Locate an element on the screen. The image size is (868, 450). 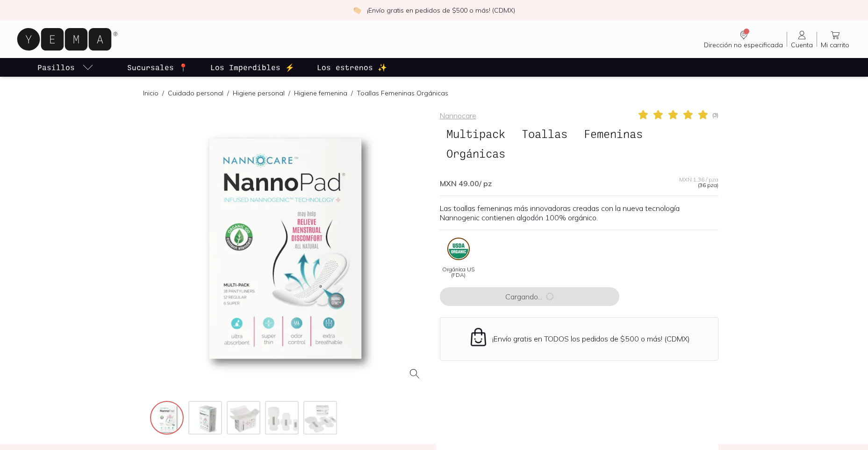
span: ( 3 ) is located at coordinates (716, 115).